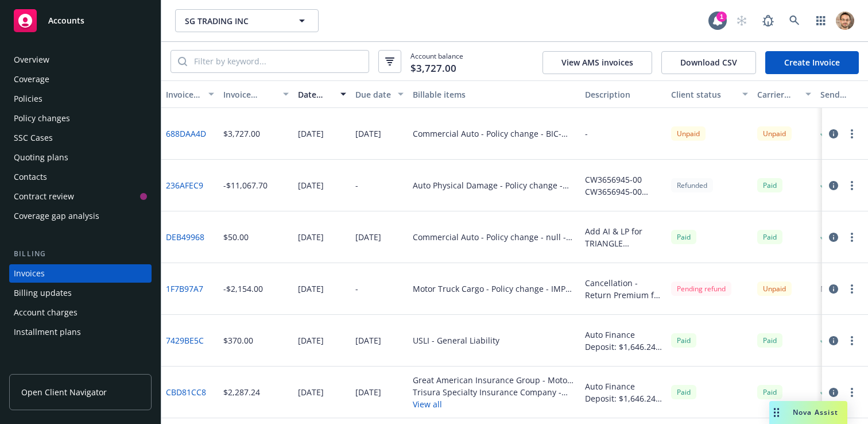  I want to click on a: 688DAA4D, so click(186, 134).